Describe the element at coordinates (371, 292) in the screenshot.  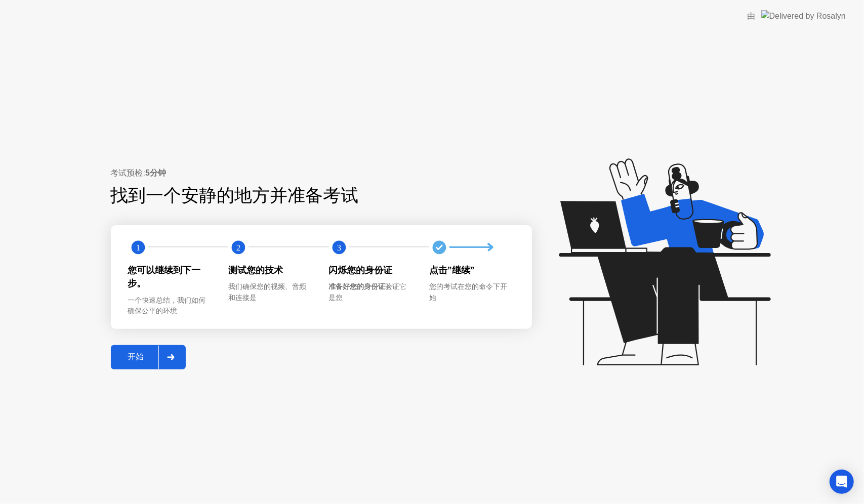
I see `div: 验证它是您` at that location.